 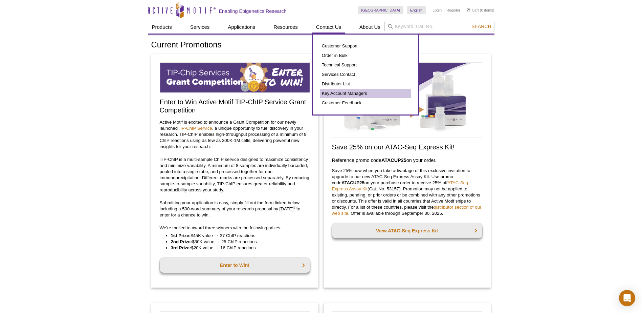 What do you see at coordinates (407, 192) in the screenshot?
I see `p: Save 25% now when you take advantage of this exclusive invitation to upgrade to our new ATAC-Seq ...` at bounding box center [407, 192].